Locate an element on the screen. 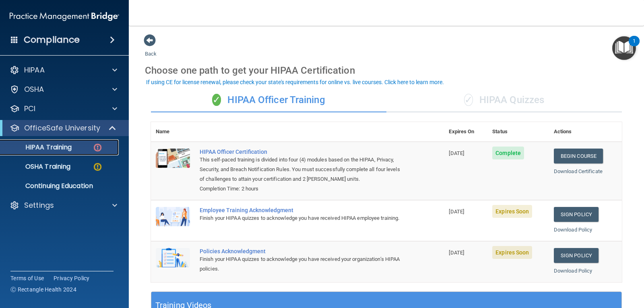  p: OSHA Training is located at coordinates (38, 166).